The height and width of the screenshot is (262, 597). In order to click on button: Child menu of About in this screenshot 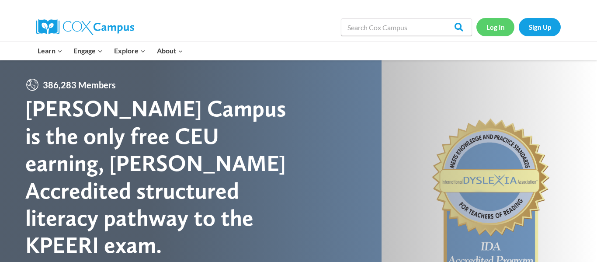, I will do `click(170, 51)`.